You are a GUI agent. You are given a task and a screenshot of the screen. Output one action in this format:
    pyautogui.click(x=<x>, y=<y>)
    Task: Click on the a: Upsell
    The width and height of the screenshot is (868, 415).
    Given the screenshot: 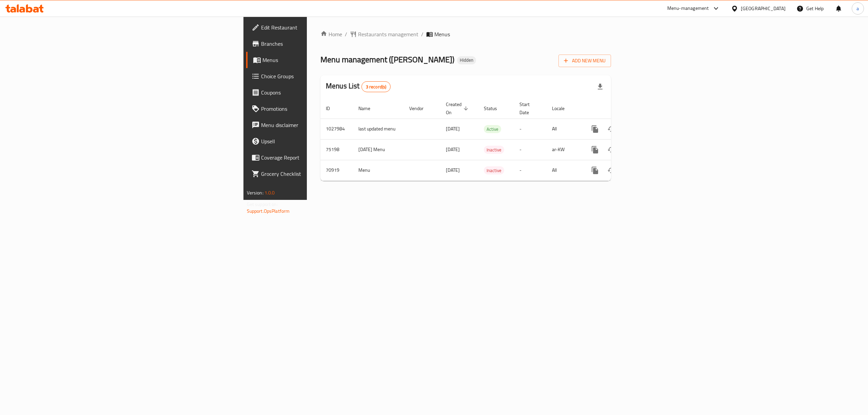 What is the action you would take?
    pyautogui.click(x=317, y=141)
    